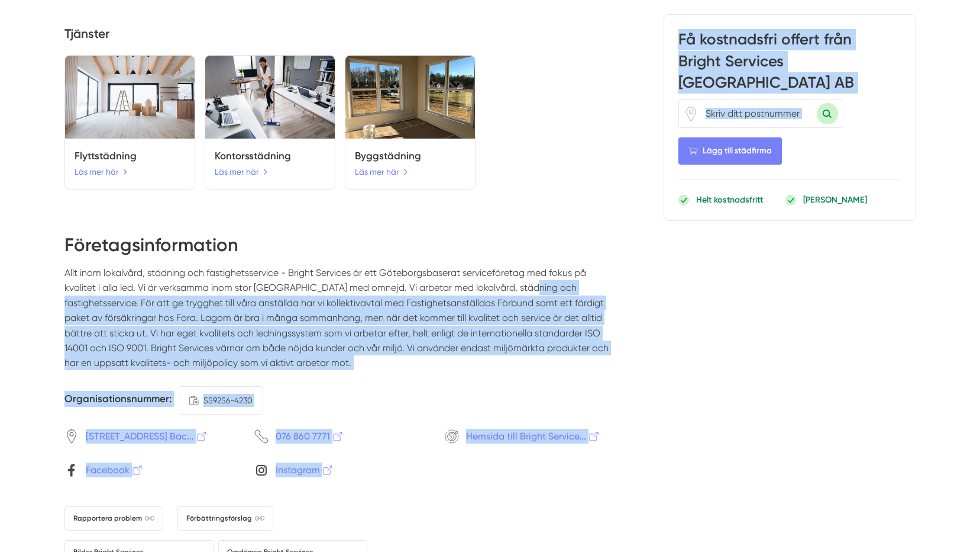 Image resolution: width=980 pixels, height=552 pixels. What do you see at coordinates (304, 470) in the screenshot?
I see `span: Instagram` at bounding box center [304, 470].